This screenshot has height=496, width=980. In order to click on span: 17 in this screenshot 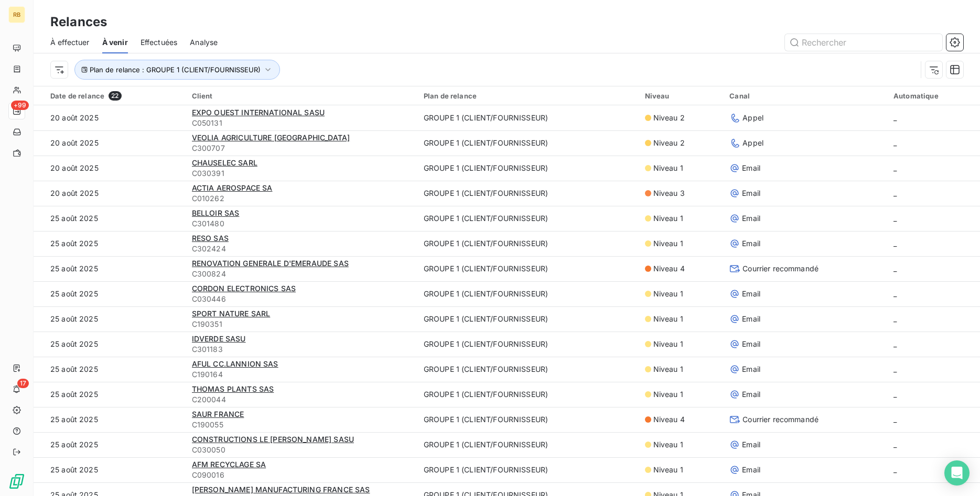, I will do `click(23, 384)`.